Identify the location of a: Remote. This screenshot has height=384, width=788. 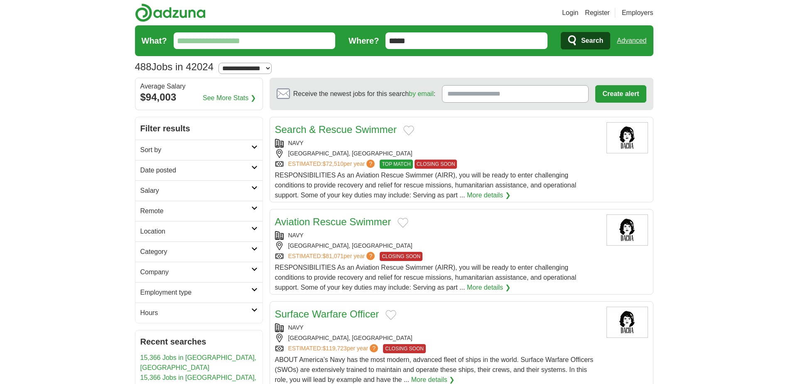
(199, 211).